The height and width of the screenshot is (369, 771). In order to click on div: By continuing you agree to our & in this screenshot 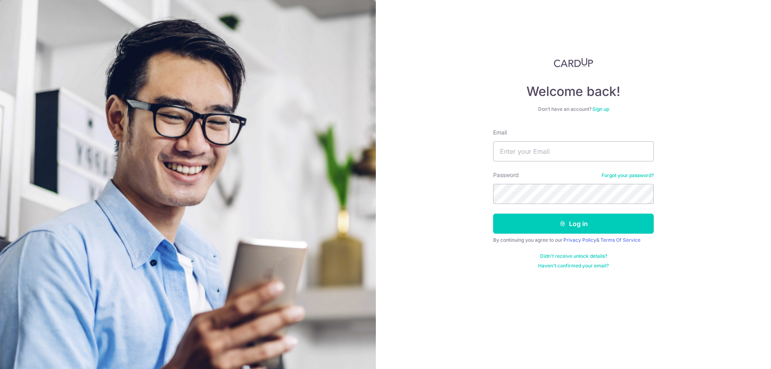, I will do `click(574, 240)`.